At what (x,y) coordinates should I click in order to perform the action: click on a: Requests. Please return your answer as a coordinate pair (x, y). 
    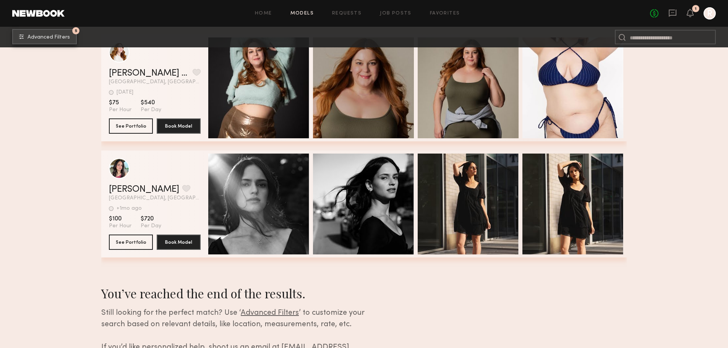
    Looking at the image, I should click on (347, 13).